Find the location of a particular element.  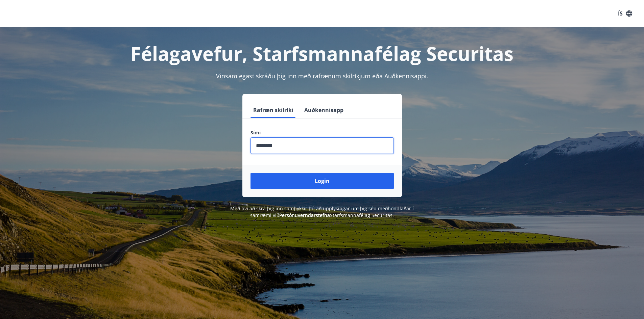

label: Sími is located at coordinates (322, 133).